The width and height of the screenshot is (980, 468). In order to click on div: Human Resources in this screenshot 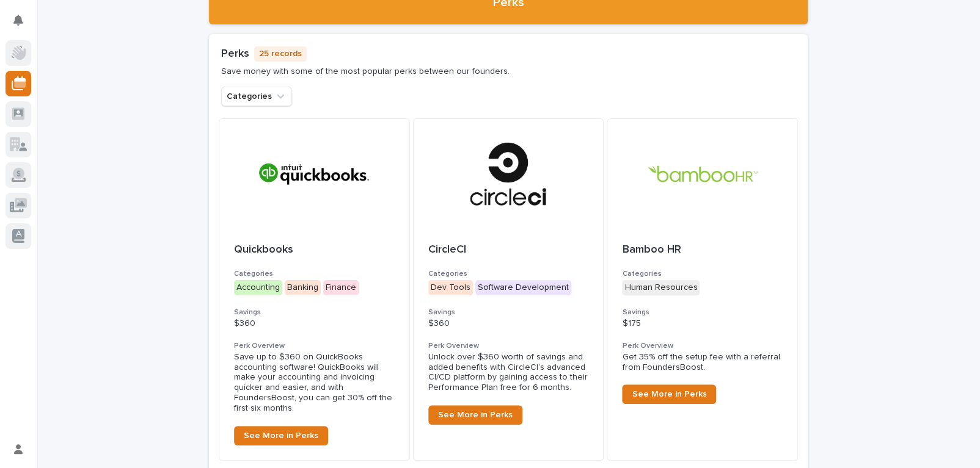, I will do `click(660, 287)`.